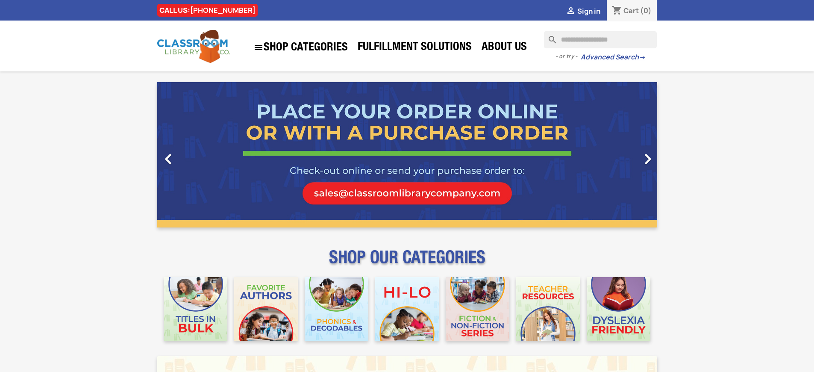  What do you see at coordinates (613, 57) in the screenshot?
I see `a: Advanced Search→` at bounding box center [613, 57].